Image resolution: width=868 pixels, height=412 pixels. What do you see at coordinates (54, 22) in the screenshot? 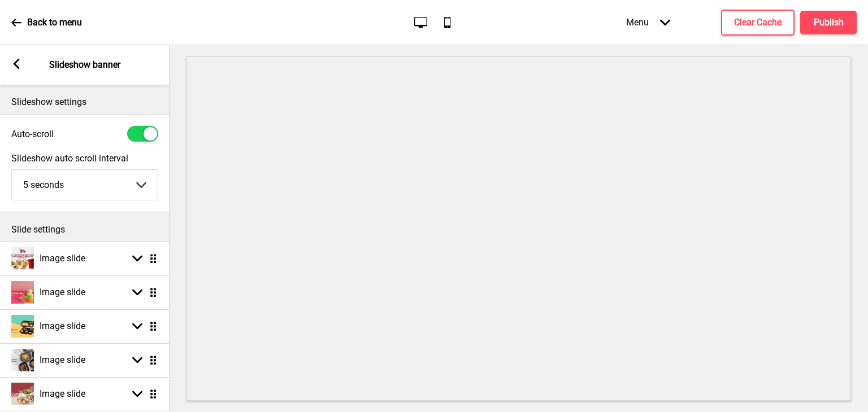
I see `p: Back to menu` at bounding box center [54, 22].